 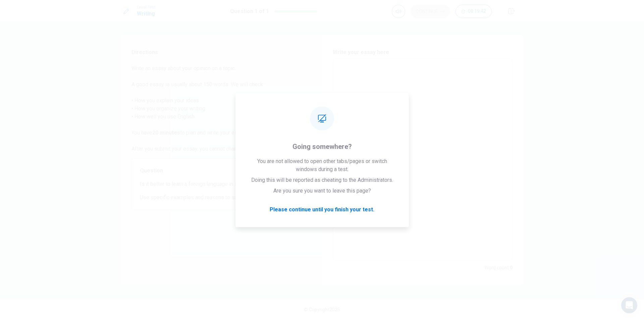 What do you see at coordinates (213, 198) in the screenshot?
I see `span: Use specific examples and reasons to support your response.` at bounding box center [213, 198].